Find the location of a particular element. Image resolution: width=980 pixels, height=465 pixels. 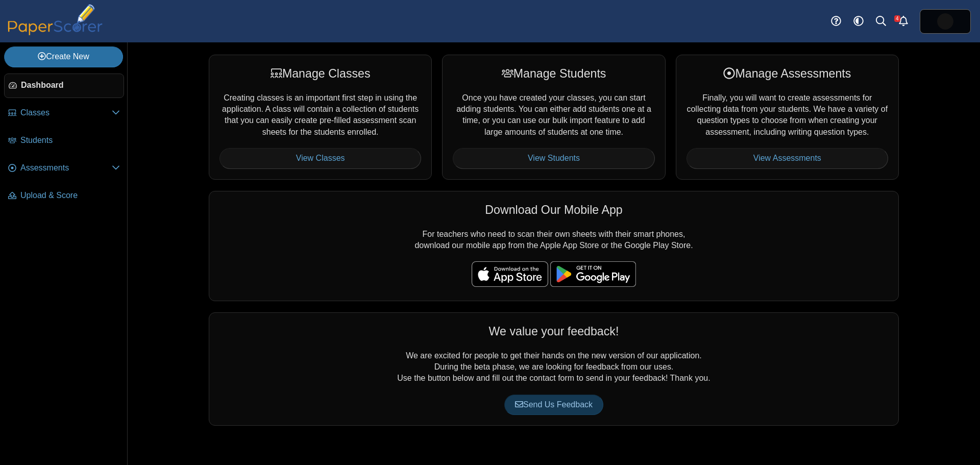

a: PaperScorer is located at coordinates (55, 32).